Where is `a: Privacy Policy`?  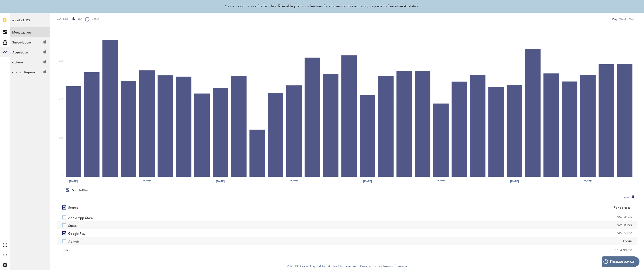
a: Privacy Policy is located at coordinates (371, 266).